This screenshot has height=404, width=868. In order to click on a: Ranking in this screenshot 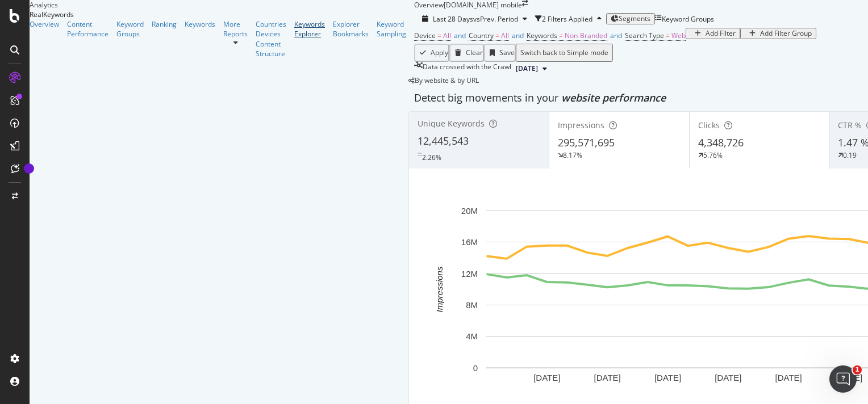, I will do `click(164, 24)`.